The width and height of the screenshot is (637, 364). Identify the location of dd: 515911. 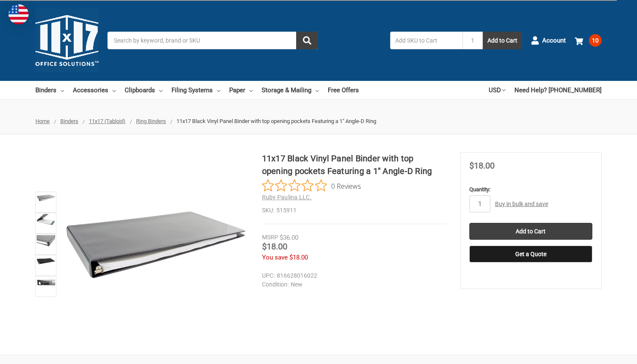
(354, 210).